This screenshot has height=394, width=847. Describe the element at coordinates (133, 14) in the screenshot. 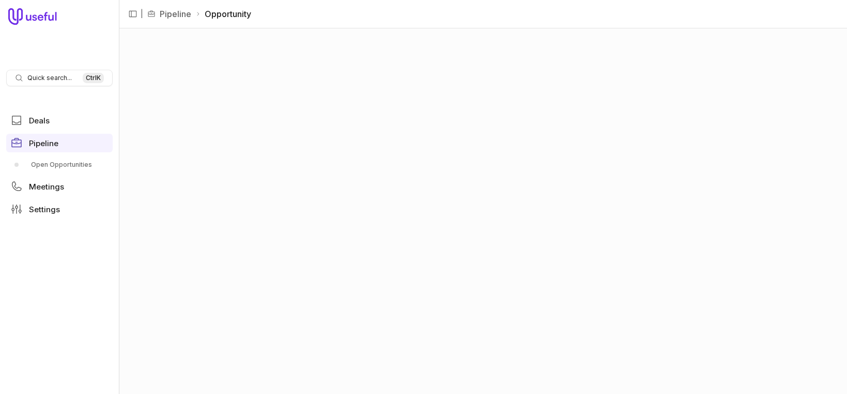

I see `button: Collapse sidebar` at that location.